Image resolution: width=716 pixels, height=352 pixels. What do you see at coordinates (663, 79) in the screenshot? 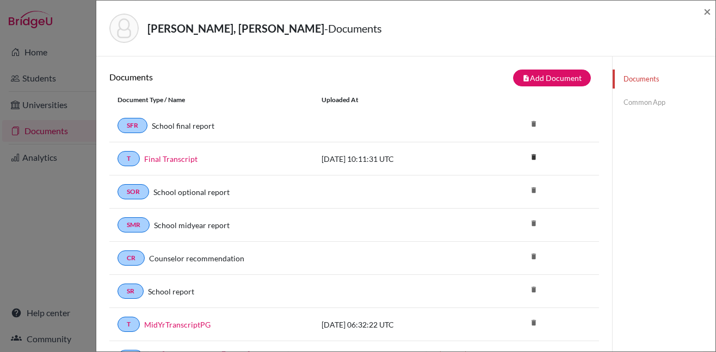
I see `a: Documents` at bounding box center [663, 79].